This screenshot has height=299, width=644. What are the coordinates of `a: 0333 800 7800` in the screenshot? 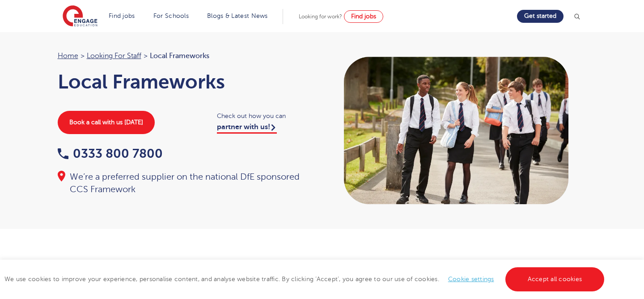 It's located at (110, 153).